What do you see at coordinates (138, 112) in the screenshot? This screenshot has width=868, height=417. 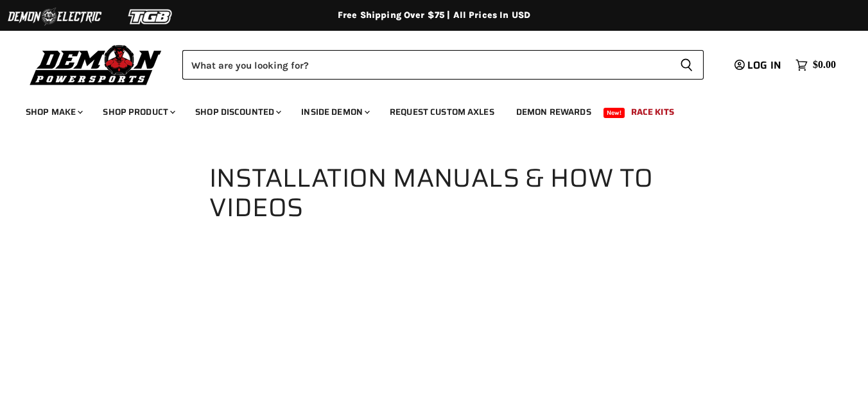 I see `a: Shop Product` at bounding box center [138, 112].